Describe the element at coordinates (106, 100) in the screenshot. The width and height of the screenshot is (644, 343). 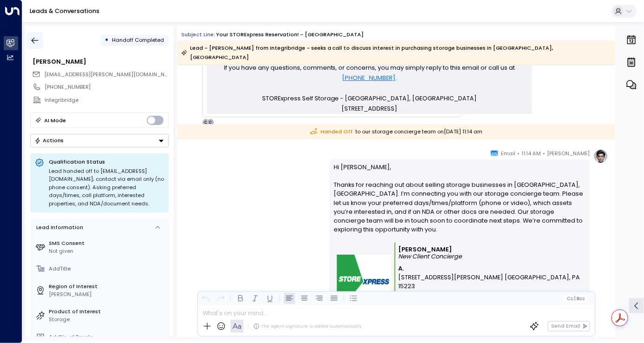
I see `div: Integribridge` at that location.